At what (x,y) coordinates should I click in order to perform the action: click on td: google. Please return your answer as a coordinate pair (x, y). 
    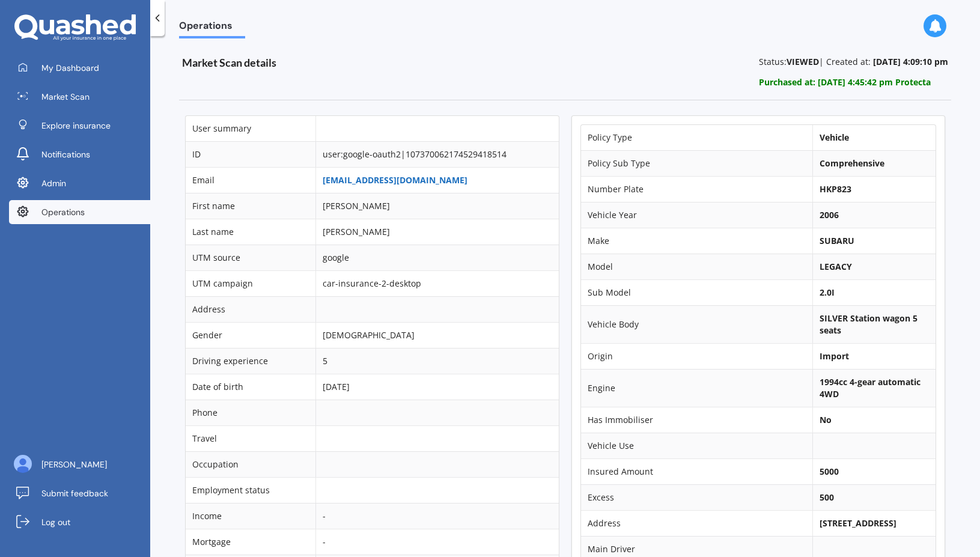
    Looking at the image, I should click on (437, 257).